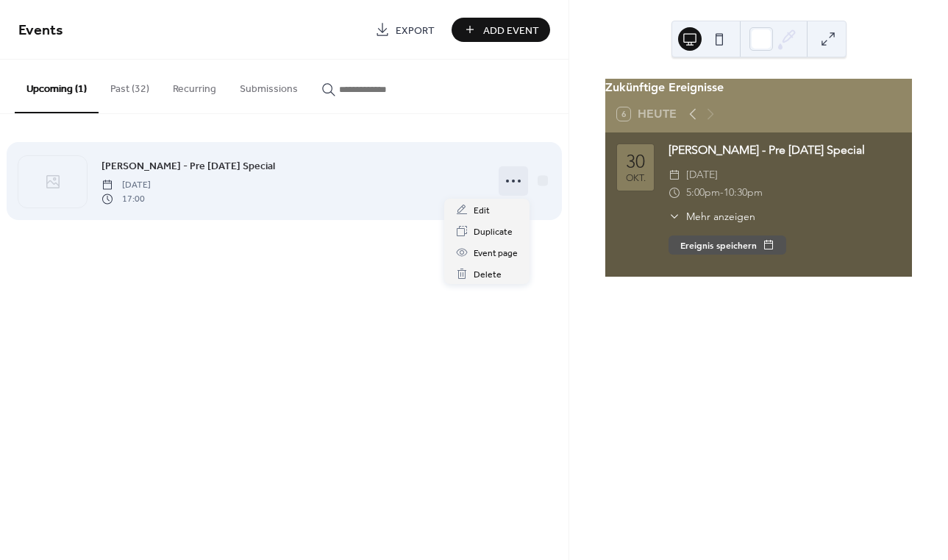 Image resolution: width=948 pixels, height=560 pixels. What do you see at coordinates (712, 216) in the screenshot?
I see `button: ​Mehr anzeigen` at bounding box center [712, 216].